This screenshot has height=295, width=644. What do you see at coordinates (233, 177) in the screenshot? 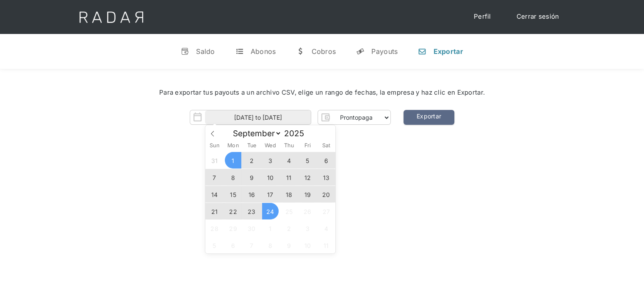
I see `span: September 8, 2025` at bounding box center [233, 177].